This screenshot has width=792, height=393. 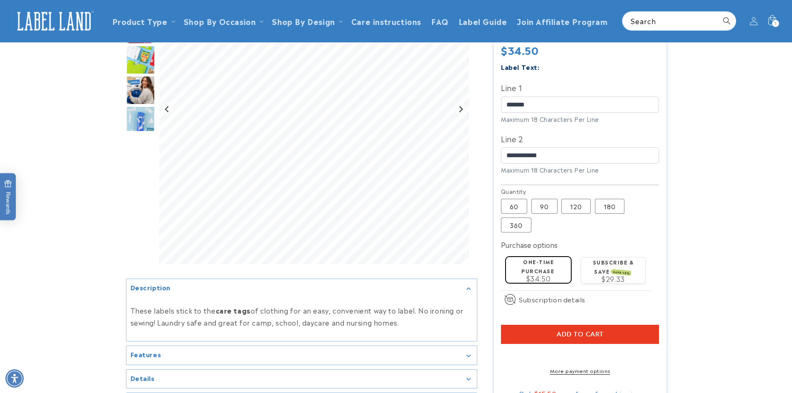 What do you see at coordinates (141, 90) in the screenshot?
I see `div: Go to slide 6` at bounding box center [141, 90].